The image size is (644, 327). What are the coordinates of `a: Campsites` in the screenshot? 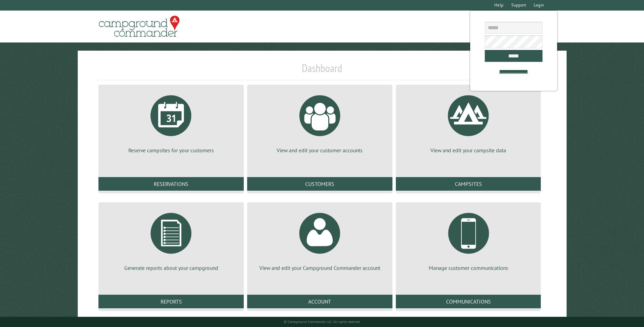 It's located at (469, 184).